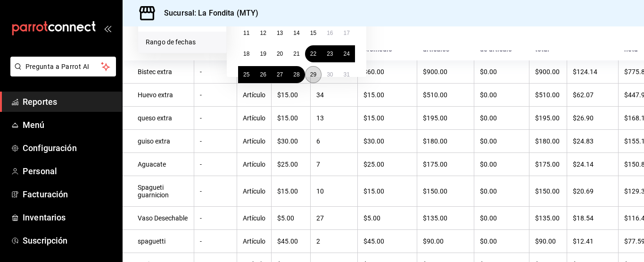  Describe the element at coordinates (347, 74) in the screenshot. I see `abbr: 31 de agosto de 2025` at that location.